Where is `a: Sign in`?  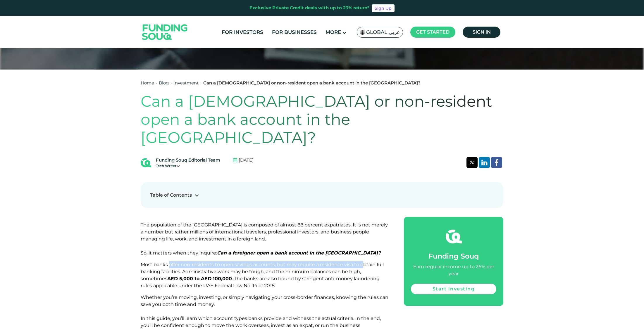
a: Sign in is located at coordinates (481, 32).